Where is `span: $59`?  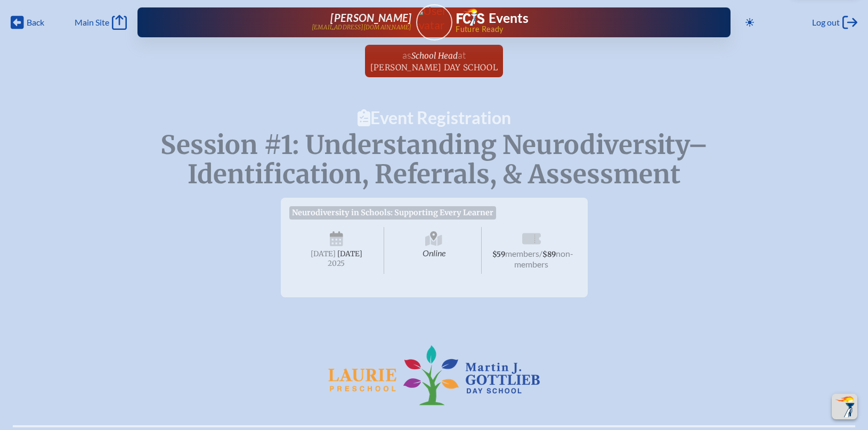 span: $59 is located at coordinates (499, 254).